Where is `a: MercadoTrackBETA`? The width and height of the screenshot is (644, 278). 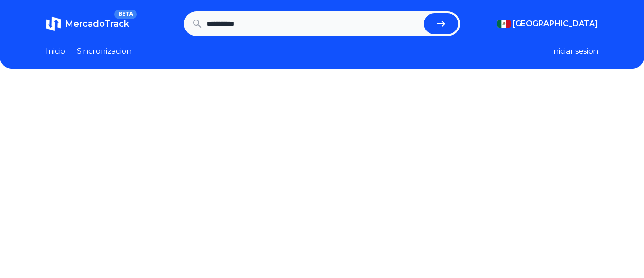 a: MercadoTrackBETA is located at coordinates (88, 24).